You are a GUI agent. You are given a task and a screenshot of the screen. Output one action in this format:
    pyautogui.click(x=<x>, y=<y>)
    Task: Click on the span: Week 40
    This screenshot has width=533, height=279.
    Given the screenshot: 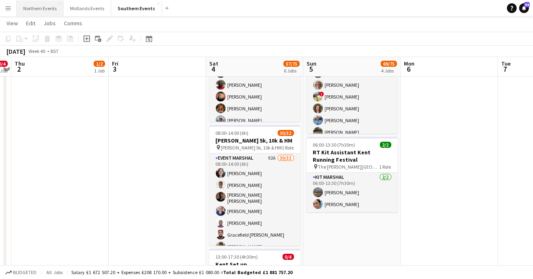 What is the action you would take?
    pyautogui.click(x=37, y=51)
    